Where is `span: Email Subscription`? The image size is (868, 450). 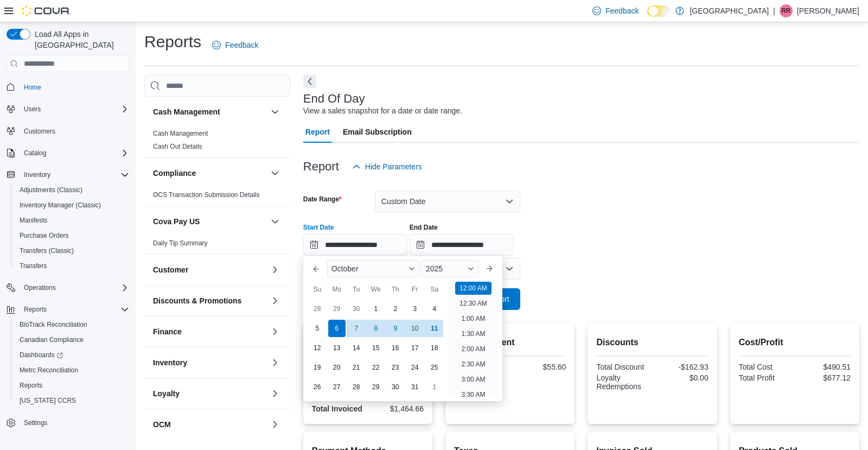 span: Email Subscription is located at coordinates (377, 132).